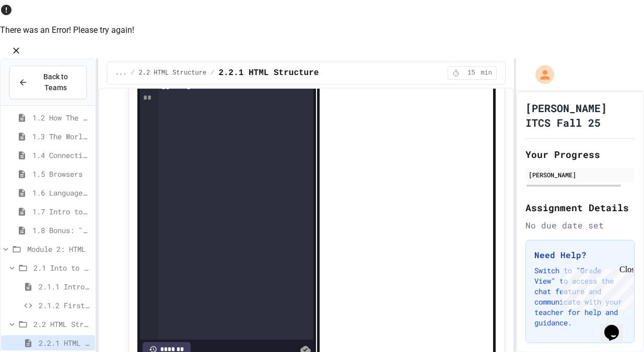 Image resolution: width=644 pixels, height=352 pixels. What do you see at coordinates (62, 230) in the screenshot?
I see `span: 1.8 Bonus: "Hacking" The Web` at bounding box center [62, 230].